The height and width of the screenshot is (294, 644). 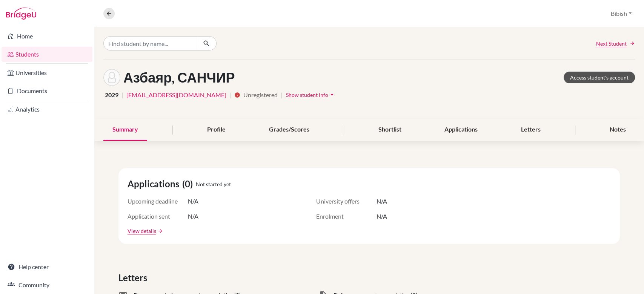 What do you see at coordinates (213, 184) in the screenshot?
I see `span: Not started yet` at bounding box center [213, 184].